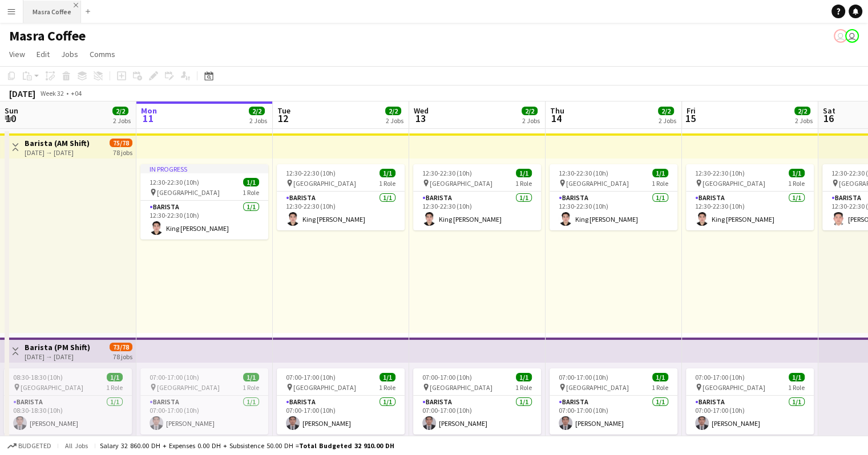  I want to click on a: Edit, so click(43, 54).